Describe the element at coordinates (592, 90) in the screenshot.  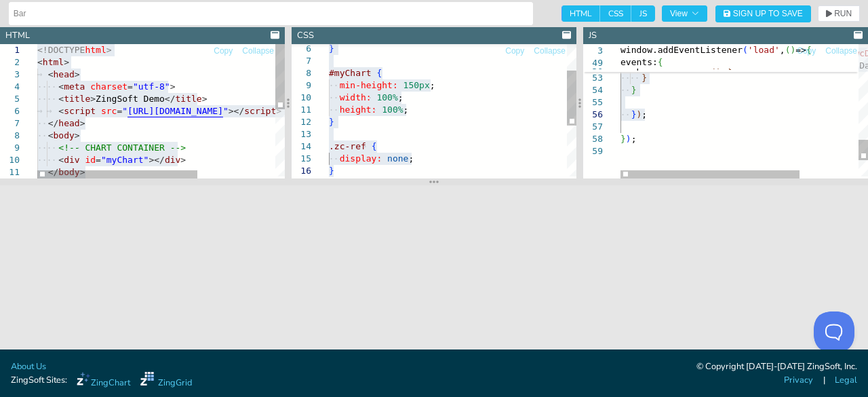
I see `div: 54` at that location.